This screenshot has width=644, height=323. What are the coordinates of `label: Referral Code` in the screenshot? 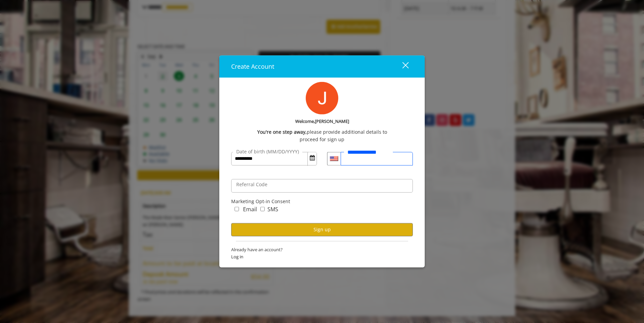 It's located at (252, 184).